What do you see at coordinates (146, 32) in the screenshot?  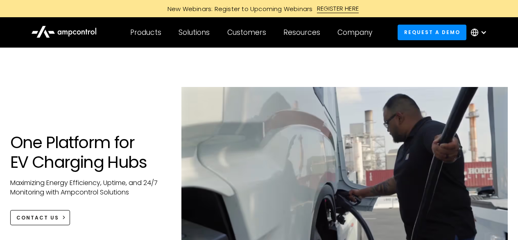 I see `div: Products` at bounding box center [146, 32].